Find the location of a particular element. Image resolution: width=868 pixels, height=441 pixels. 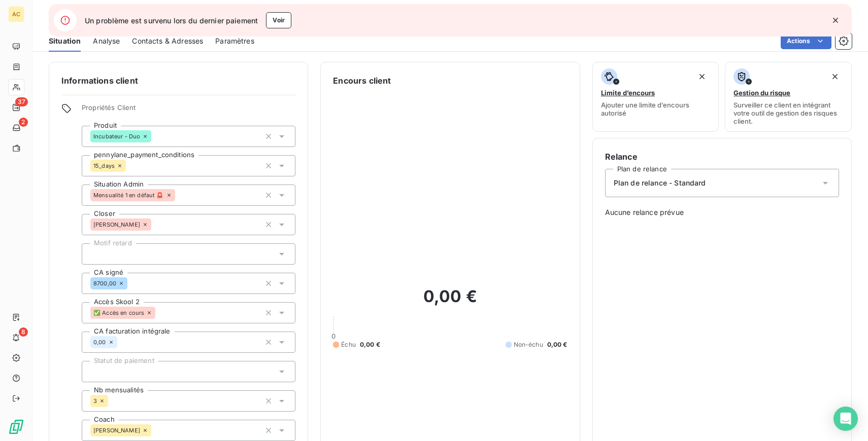

button: Voir is located at coordinates (278, 20).